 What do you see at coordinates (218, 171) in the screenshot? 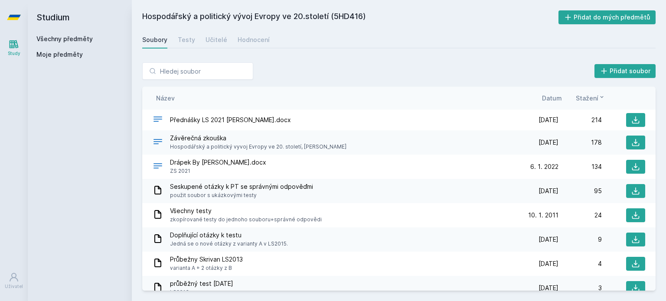
I see `span: ZS 2021` at bounding box center [218, 171].